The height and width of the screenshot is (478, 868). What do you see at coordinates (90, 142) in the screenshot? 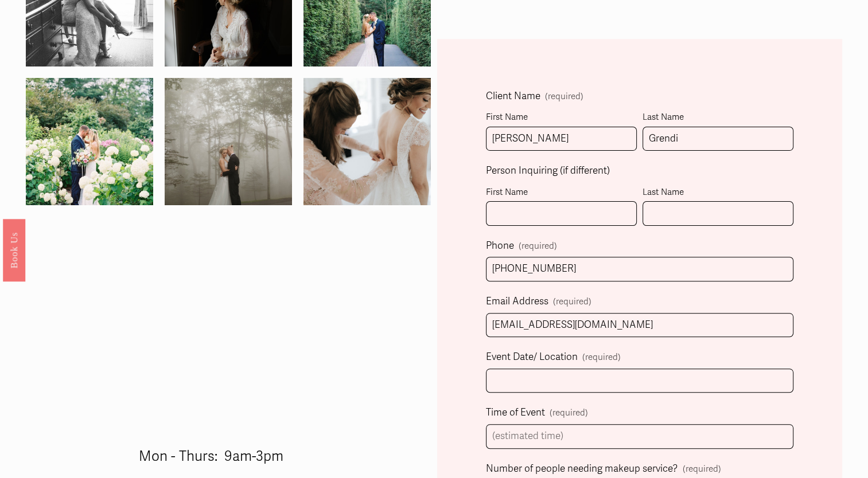
I see `img: 14305484_1259623107382072_1992716122685880553_o.jpg` at bounding box center [90, 142].